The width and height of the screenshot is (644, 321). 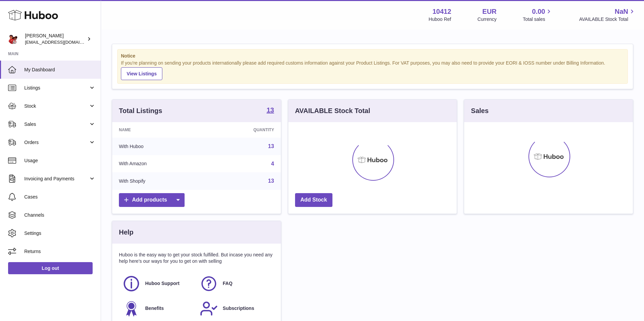 What do you see at coordinates (372, 56) in the screenshot?
I see `strong: Notice` at bounding box center [372, 56].